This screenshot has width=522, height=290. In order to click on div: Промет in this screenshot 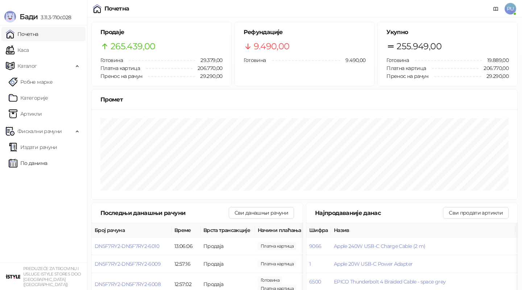, I will do `click(305, 99)`.